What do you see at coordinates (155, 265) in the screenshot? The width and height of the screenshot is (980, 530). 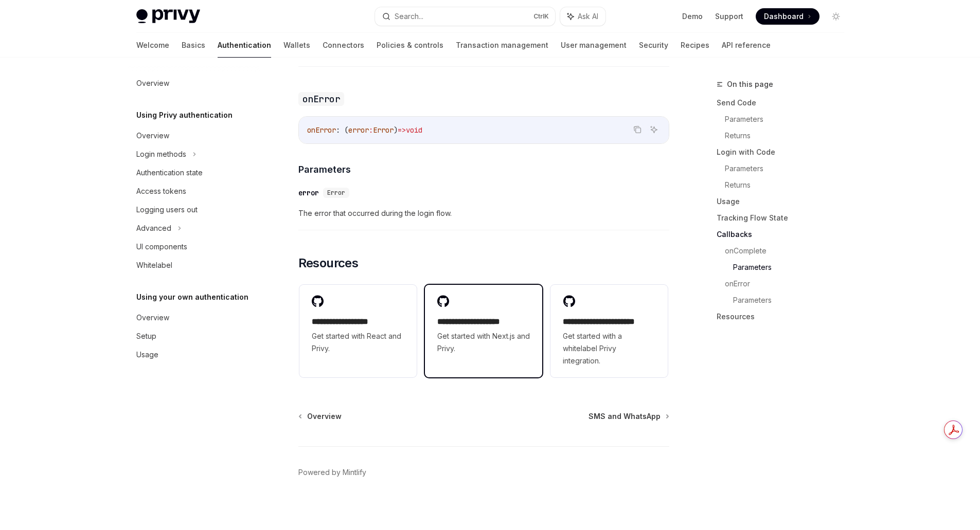 I see `div: Whitelabel` at bounding box center [155, 265].